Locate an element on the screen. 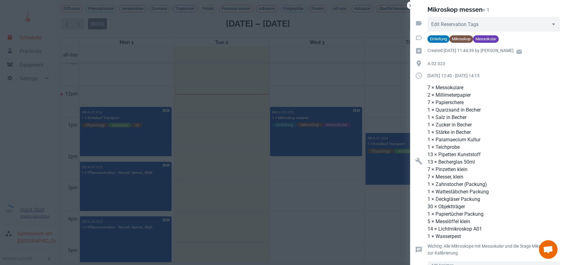 The image size is (565, 265). h2: Mikroskop messen is located at coordinates (455, 10).